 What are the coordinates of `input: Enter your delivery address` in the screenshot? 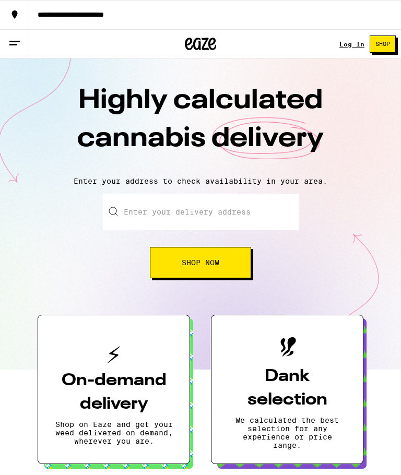 It's located at (201, 212).